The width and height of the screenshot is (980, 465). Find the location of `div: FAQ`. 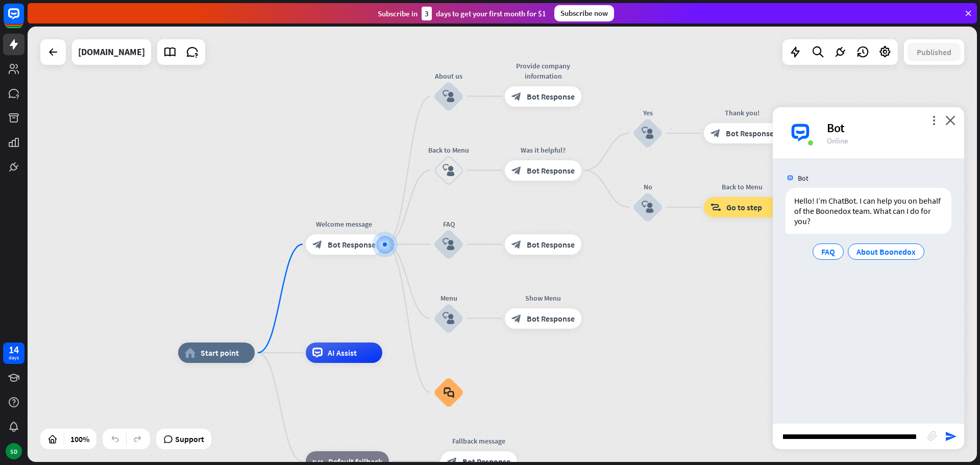

div: FAQ is located at coordinates (449, 224).